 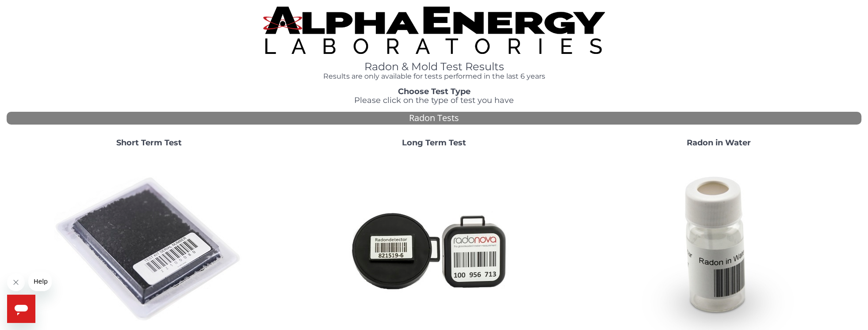 What do you see at coordinates (434, 92) in the screenshot?
I see `strong: Choose Test Type` at bounding box center [434, 92].